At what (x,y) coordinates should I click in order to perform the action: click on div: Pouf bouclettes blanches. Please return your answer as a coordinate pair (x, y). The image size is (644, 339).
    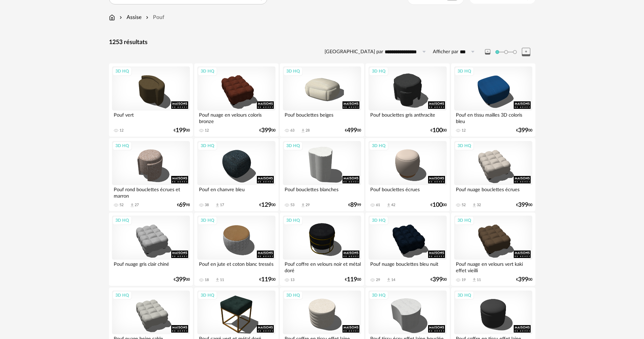
    Looking at the image, I should click on (322, 192).